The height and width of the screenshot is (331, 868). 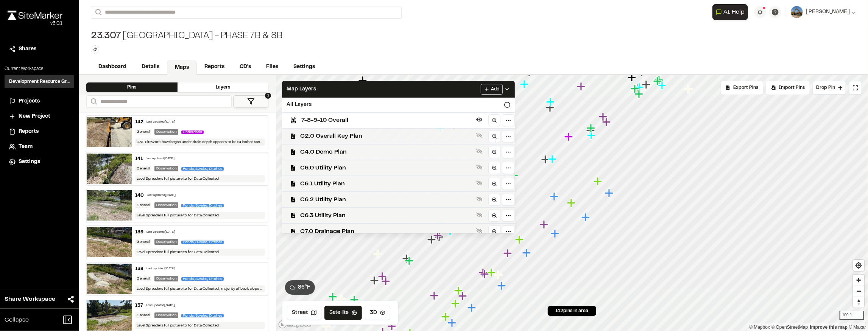 I want to click on span: C6.3 Utility Plan, so click(x=387, y=215).